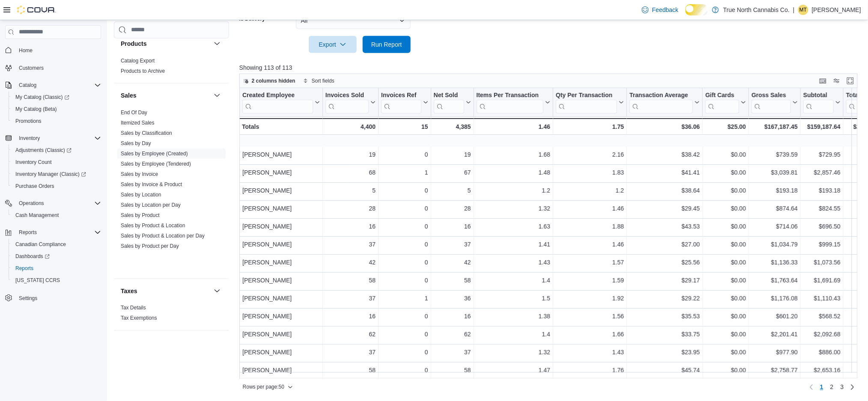 This screenshot has height=401, width=868. I want to click on div: 16, so click(350, 226).